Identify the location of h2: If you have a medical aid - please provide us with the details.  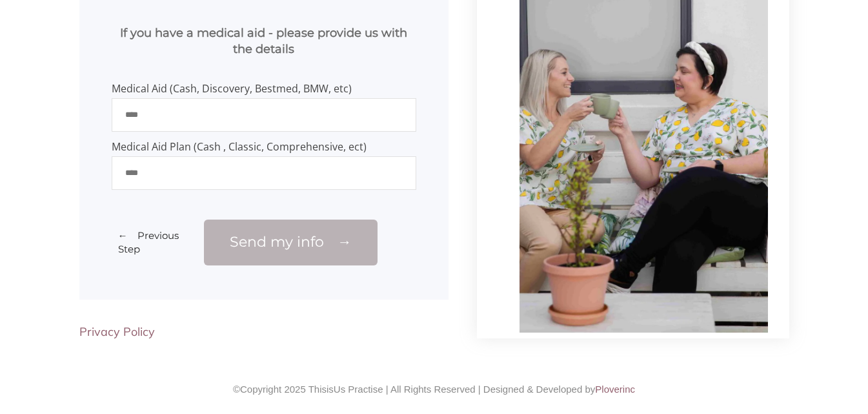
(264, 41).